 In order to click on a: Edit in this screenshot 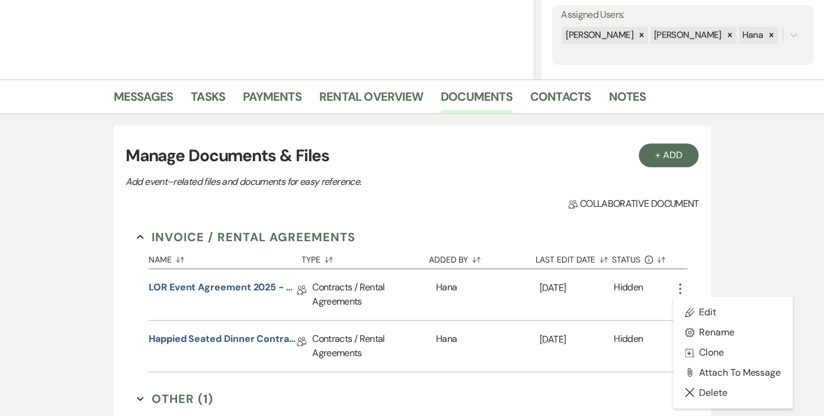, I will do `click(733, 312)`.